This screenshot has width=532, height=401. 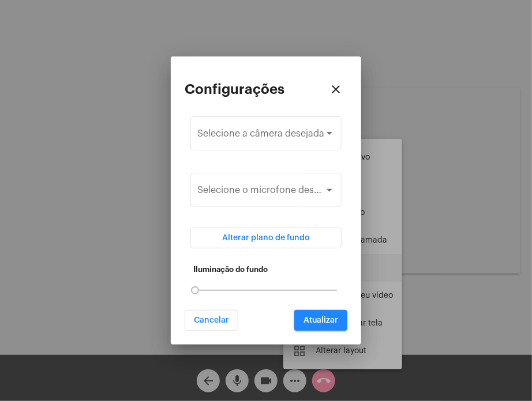 I want to click on span: Atualizar, so click(x=321, y=321).